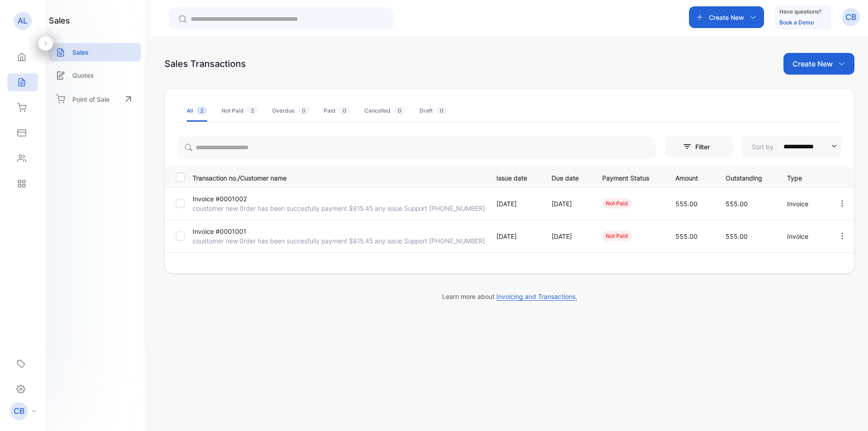  Describe the element at coordinates (59, 20) in the screenshot. I see `h1: sales` at that location.